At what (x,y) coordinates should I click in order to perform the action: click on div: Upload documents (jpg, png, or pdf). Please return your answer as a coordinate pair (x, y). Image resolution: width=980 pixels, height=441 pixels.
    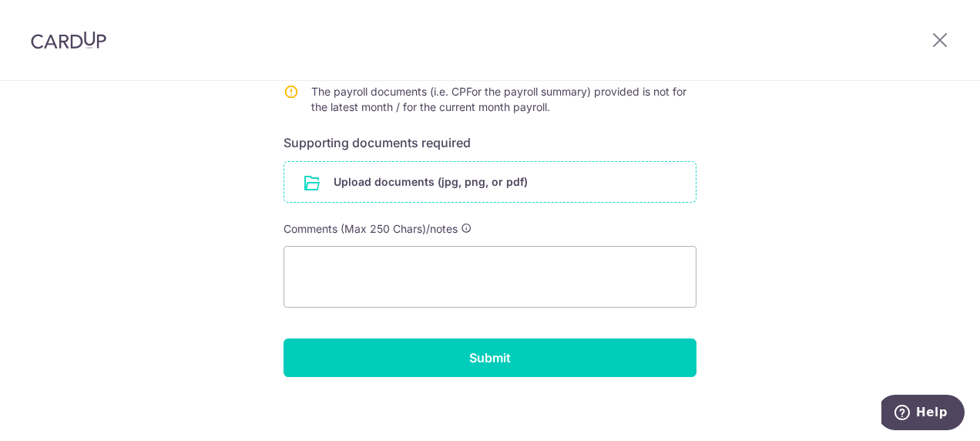
    Looking at the image, I should click on (490, 182).